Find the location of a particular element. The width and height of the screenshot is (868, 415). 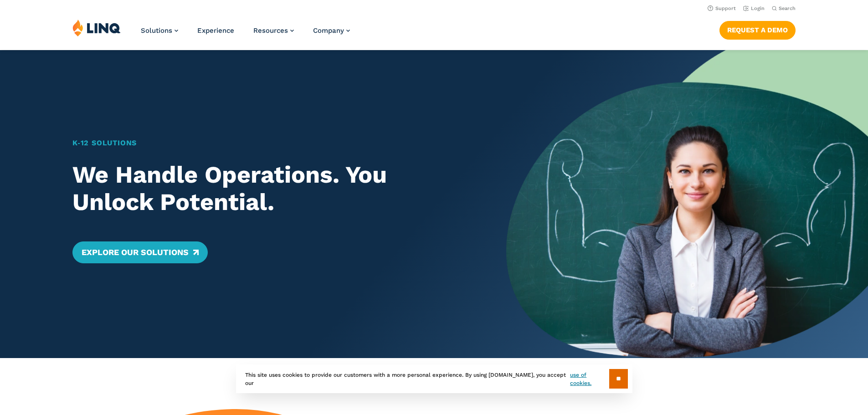

a: use of cookies. is located at coordinates (589, 379).